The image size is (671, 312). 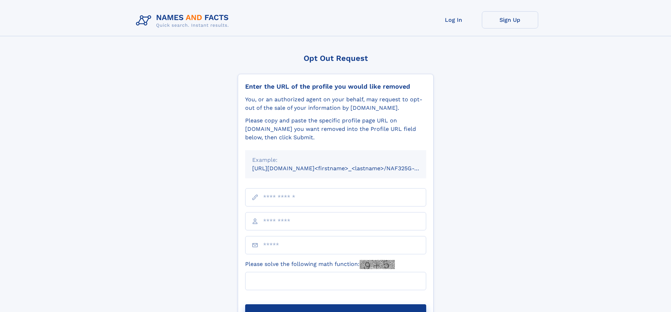 I want to click on label: Please solve the following math function:, so click(x=320, y=265).